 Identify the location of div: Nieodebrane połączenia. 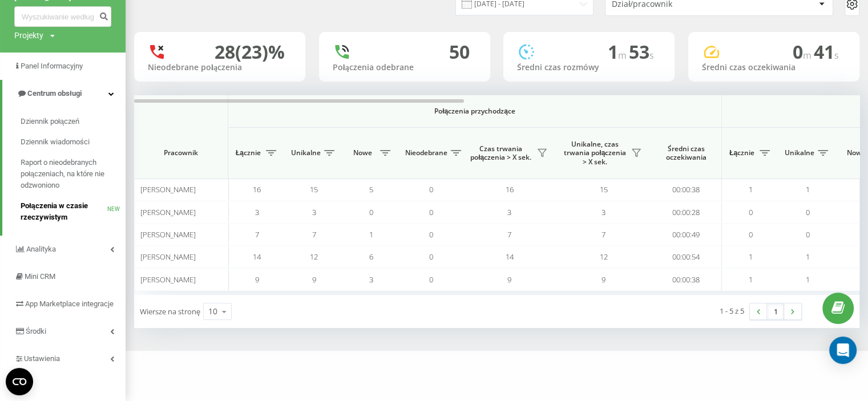
(220, 67).